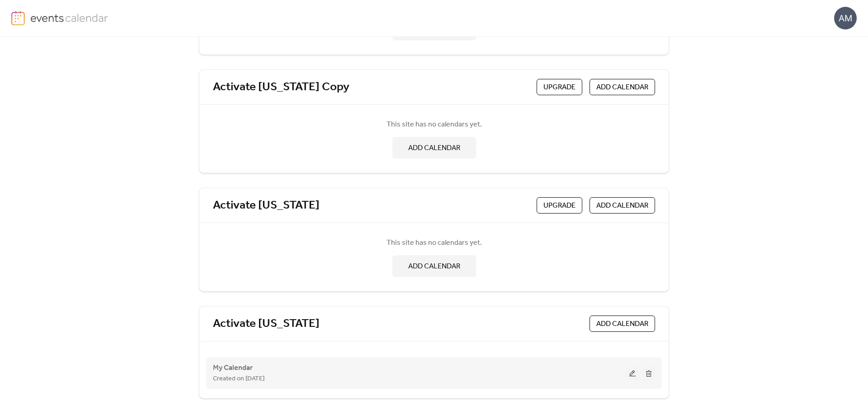  Describe the element at coordinates (18, 18) in the screenshot. I see `img: logo` at that location.